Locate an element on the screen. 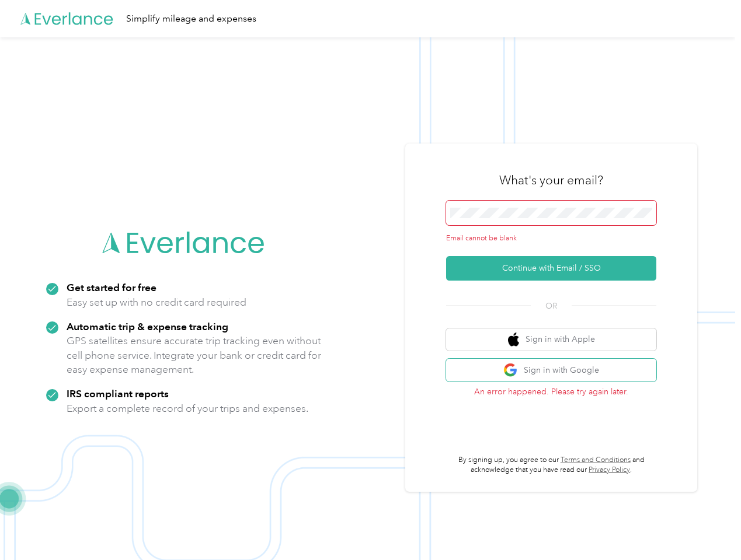 Image resolution: width=741 pixels, height=560 pixels. span: OR is located at coordinates (551, 306).